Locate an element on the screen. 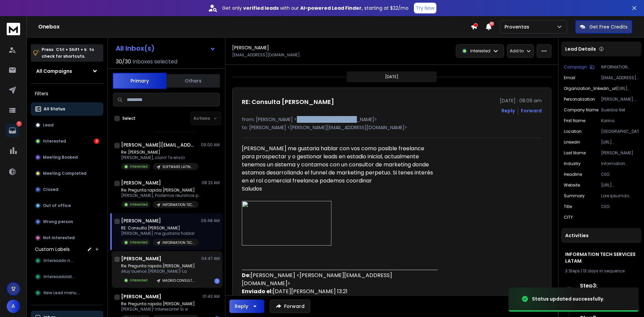 This screenshot has height=317, width=644. p: Personalization is located at coordinates (579, 100).